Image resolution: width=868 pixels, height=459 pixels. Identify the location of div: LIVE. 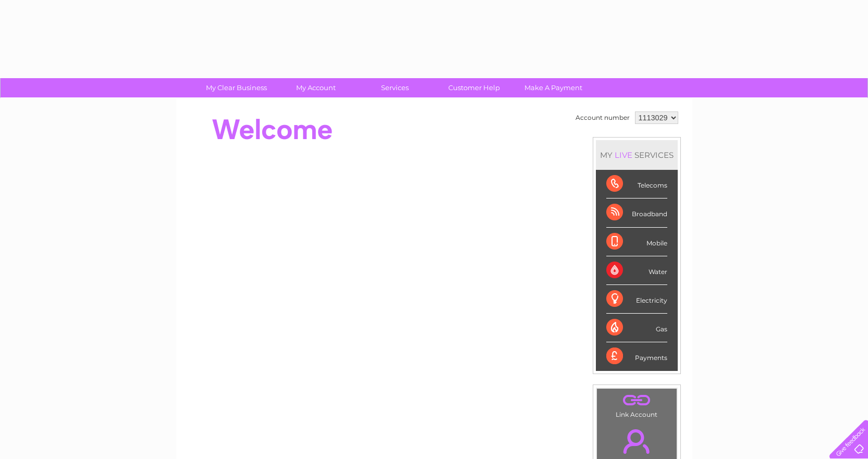
(624, 155).